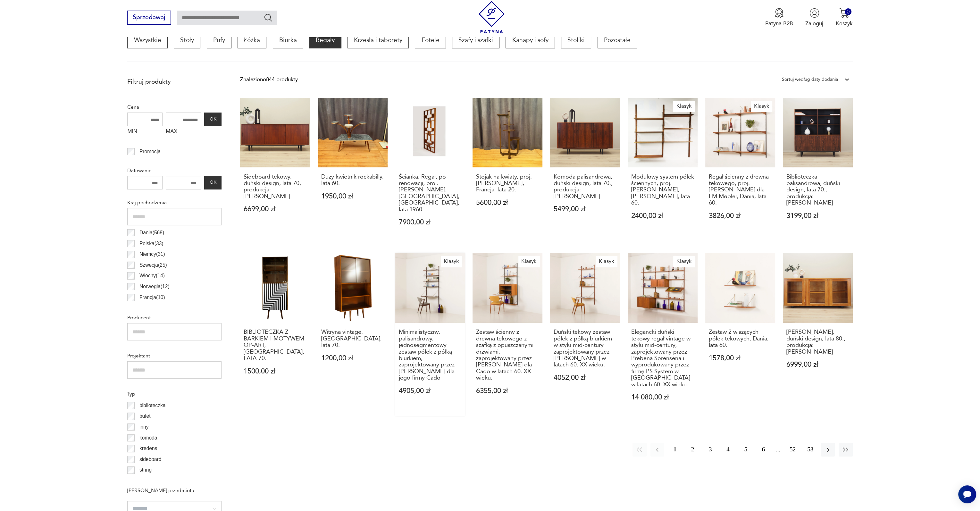  Describe the element at coordinates (585, 209) in the screenshot. I see `p: 5499,00 zł` at that location.